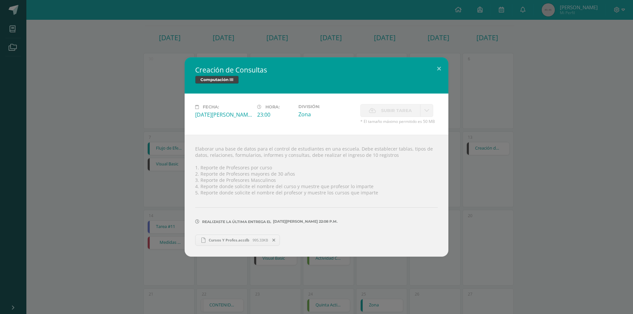 This screenshot has height=314, width=633. What do you see at coordinates (274, 240) in the screenshot?
I see `span: Remover entrega` at bounding box center [274, 240].